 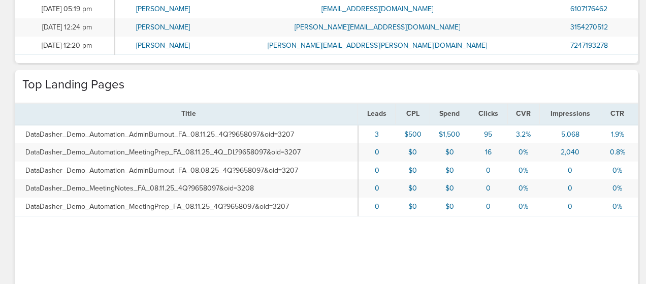 I want to click on td: DataDasher_Demo_Automation_MeetingPrep_FA_08.11.25_4Q?9658097&oid=3207, so click(x=186, y=207).